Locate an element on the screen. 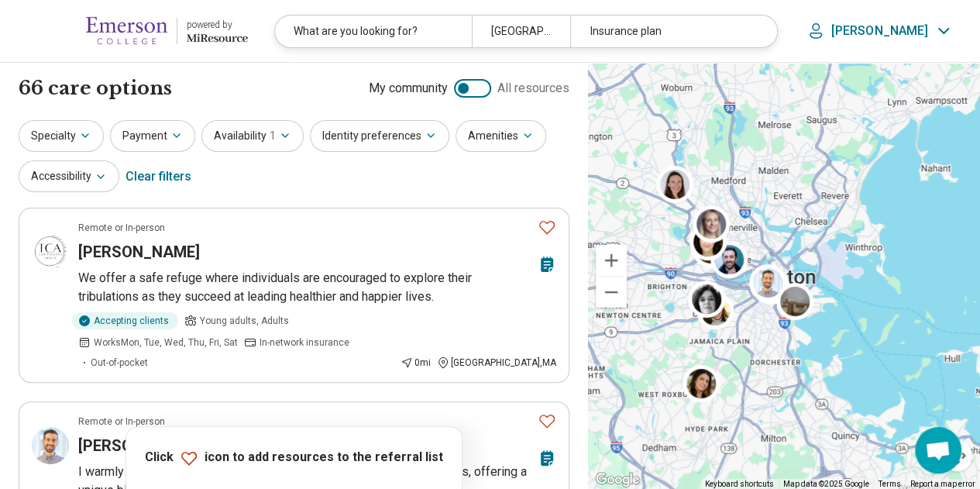 The width and height of the screenshot is (980, 489). p: Click icon to add resources to the referral list is located at coordinates (294, 458).